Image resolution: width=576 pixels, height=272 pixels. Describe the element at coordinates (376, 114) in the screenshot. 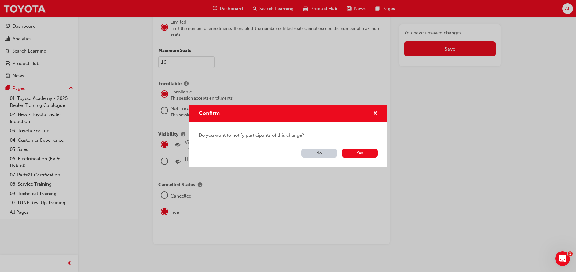

I see `span: cross-icon` at that location.